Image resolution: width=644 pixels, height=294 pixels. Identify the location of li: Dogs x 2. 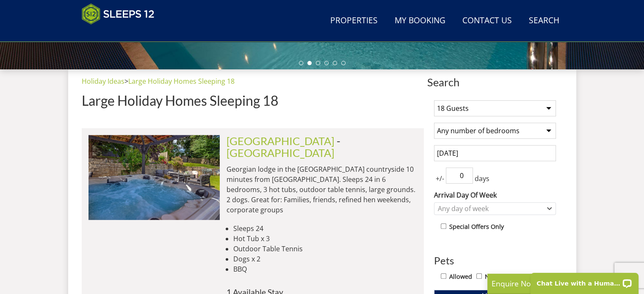
(325, 259).